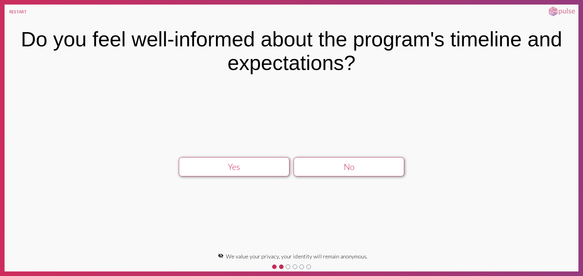 This screenshot has width=583, height=276. I want to click on div: Do you feel well-informed about the program's timeline and expectations?, so click(291, 51).